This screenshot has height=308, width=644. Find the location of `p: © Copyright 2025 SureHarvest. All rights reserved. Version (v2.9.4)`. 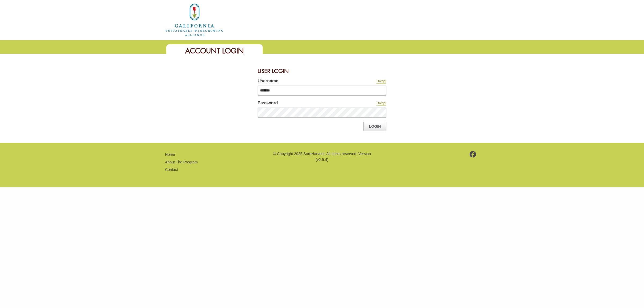

p: © Copyright 2025 SureHarvest. All rights reserved. Version (v2.9.4) is located at coordinates (322, 156).